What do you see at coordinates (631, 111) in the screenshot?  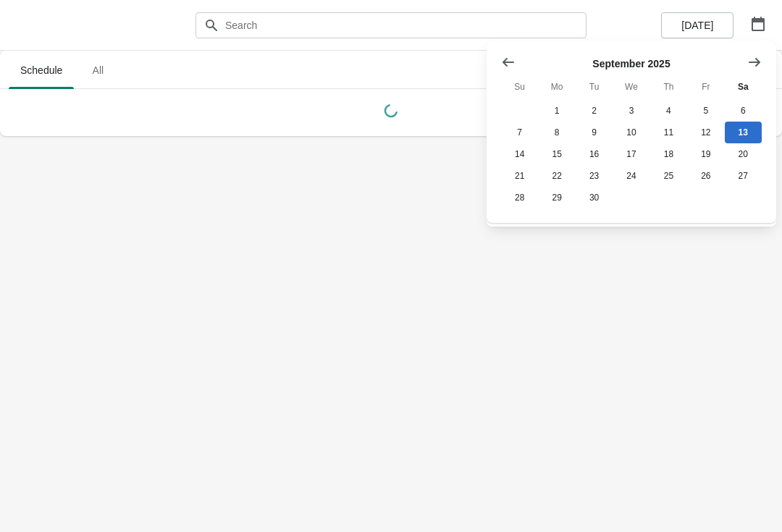 I see `button: Wednesday September 3 2025` at bounding box center [631, 111].